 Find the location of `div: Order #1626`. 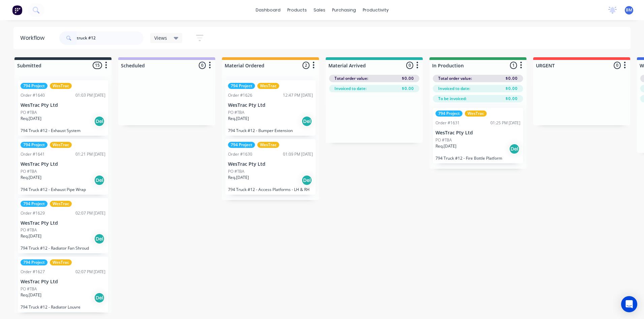

div: Order #1626 is located at coordinates (240, 95).